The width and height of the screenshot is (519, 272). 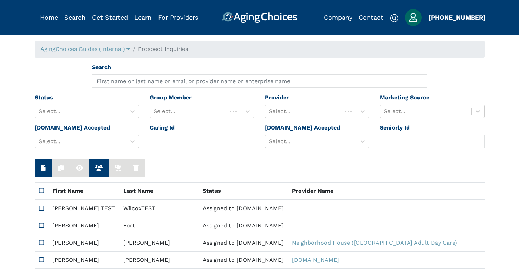 What do you see at coordinates (338, 17) in the screenshot?
I see `a: Company` at bounding box center [338, 17].